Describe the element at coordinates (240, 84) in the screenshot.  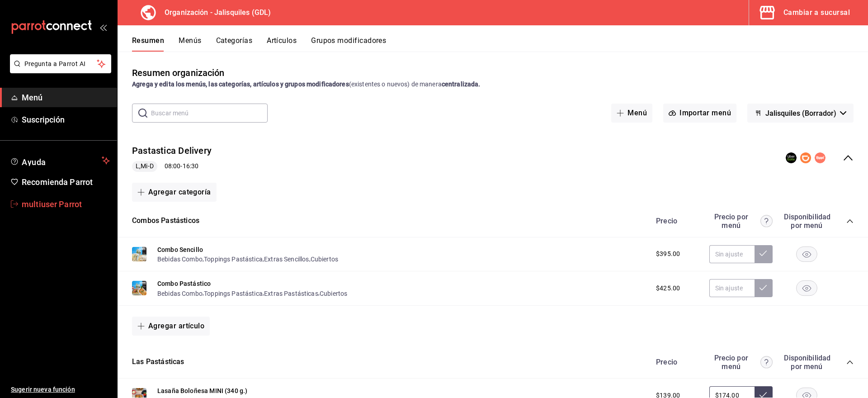
I see `strong: Agrega y edita los menús, las categorías, artículos y grupos modificadores` at that location.